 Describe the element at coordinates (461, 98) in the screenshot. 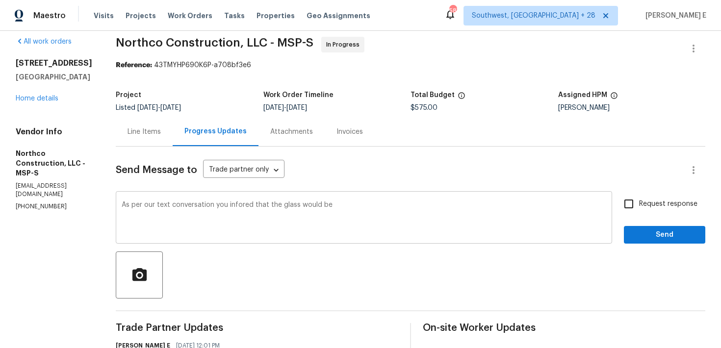

I see `span: The total cost of line items that have been proposed by Opendoor. This sum includes line items th...` at that location.